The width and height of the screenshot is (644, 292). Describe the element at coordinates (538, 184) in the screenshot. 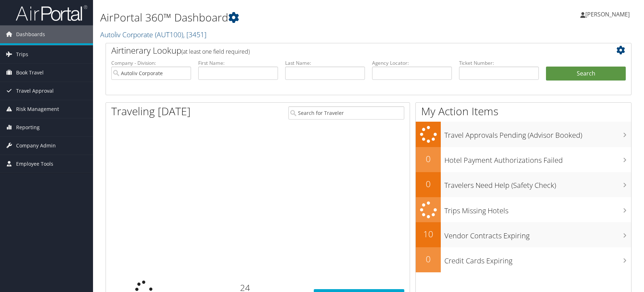

I see `h3: Travelers Need Help (Safety Check)` at that location.